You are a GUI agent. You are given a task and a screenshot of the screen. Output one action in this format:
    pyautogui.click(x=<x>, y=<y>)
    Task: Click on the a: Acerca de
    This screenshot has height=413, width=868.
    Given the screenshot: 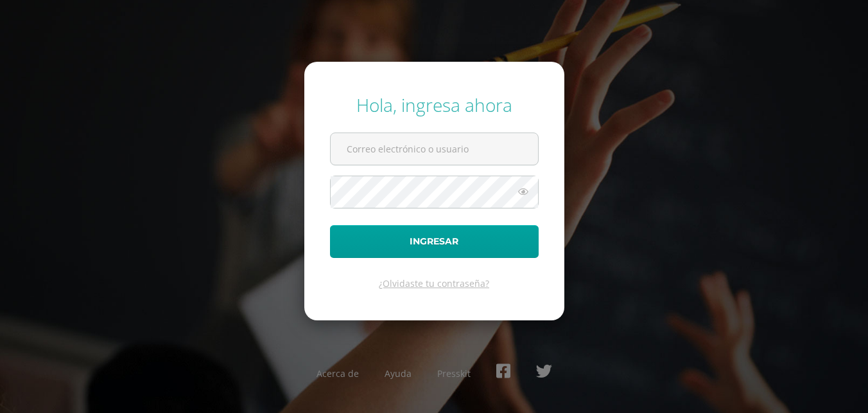 What is the action you would take?
    pyautogui.click(x=338, y=373)
    